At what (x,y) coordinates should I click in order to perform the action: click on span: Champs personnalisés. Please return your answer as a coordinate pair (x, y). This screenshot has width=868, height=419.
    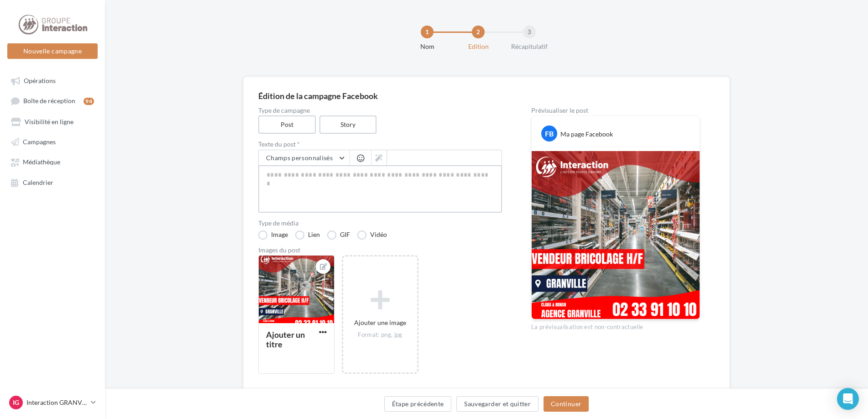
    Looking at the image, I should click on (299, 157).